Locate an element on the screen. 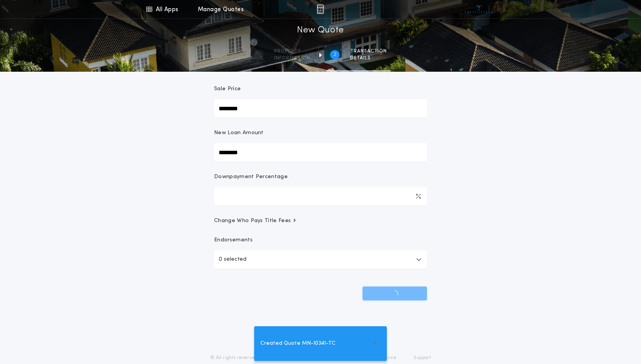 This screenshot has height=364, width=641. button: 0 selected is located at coordinates (320, 259).